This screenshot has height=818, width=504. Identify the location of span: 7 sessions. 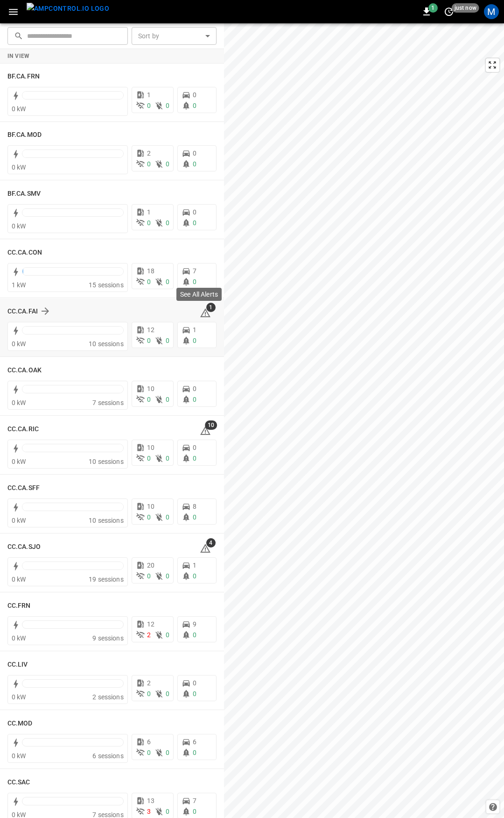
(108, 403).